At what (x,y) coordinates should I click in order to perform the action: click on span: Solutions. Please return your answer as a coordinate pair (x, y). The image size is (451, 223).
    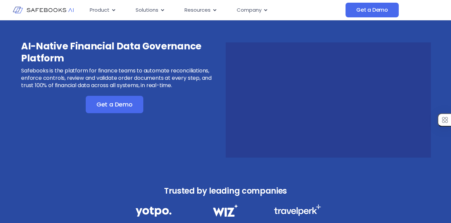
    Looking at the image, I should click on (147, 10).